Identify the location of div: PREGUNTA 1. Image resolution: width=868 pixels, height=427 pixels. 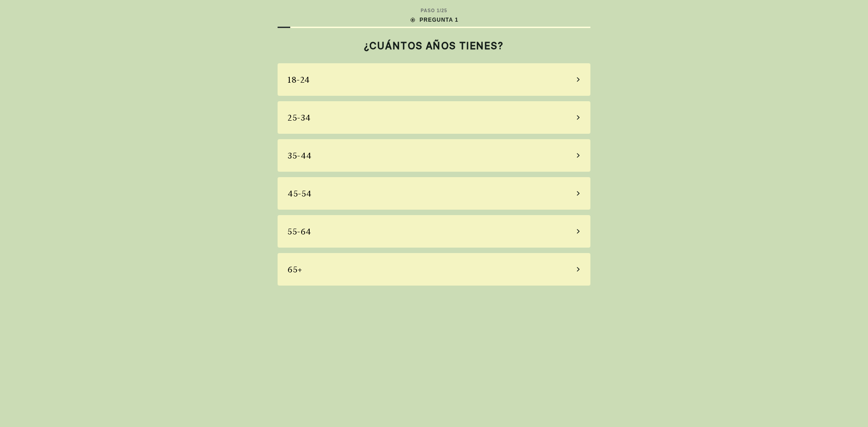
(434, 20).